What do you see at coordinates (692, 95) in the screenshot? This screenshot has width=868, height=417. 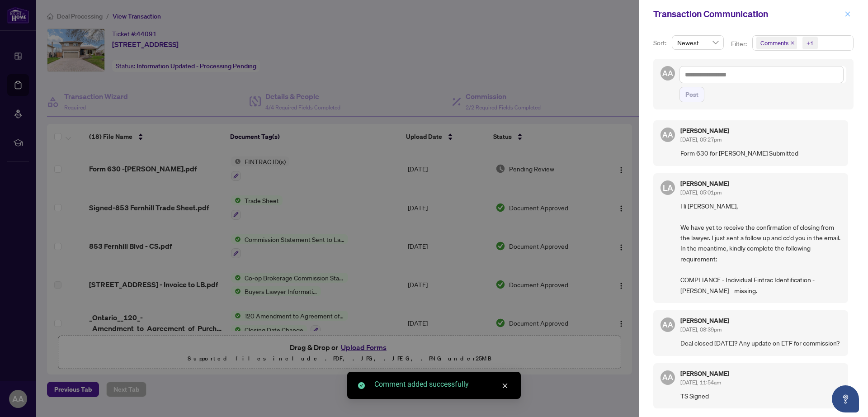 I see `button: Post` at bounding box center [692, 95].